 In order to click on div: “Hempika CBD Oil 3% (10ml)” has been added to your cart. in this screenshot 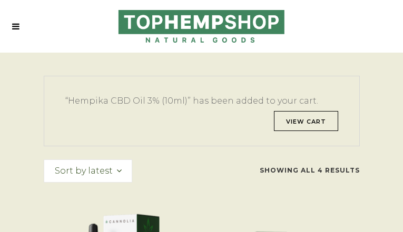, I will do `click(202, 111)`.